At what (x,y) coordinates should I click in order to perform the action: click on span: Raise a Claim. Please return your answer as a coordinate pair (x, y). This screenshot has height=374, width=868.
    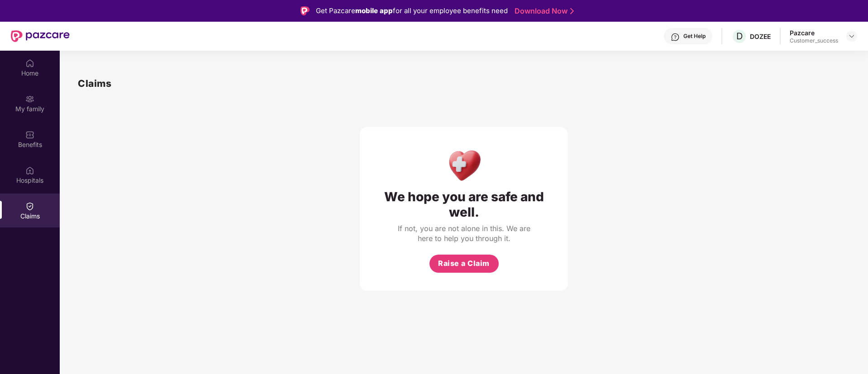
    Looking at the image, I should click on (464, 263).